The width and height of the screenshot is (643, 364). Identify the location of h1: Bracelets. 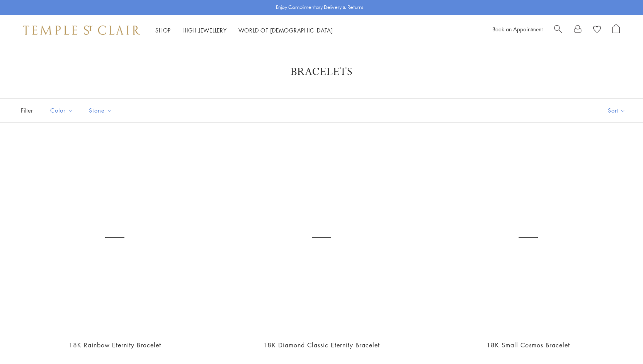
(322, 72).